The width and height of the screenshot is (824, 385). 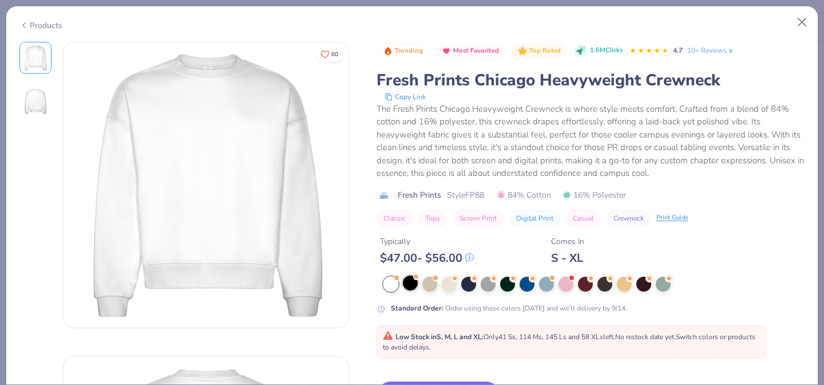 What do you see at coordinates (711, 50) in the screenshot?
I see `a: 10+ Reviews` at bounding box center [711, 50].